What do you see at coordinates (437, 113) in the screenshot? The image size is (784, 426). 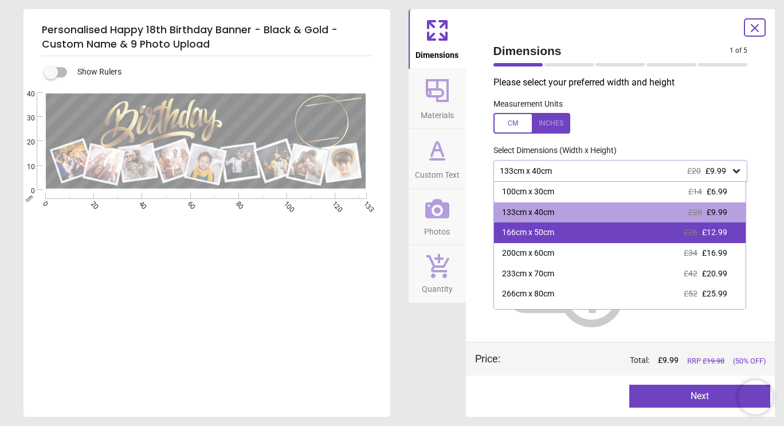 I see `span: Materials` at bounding box center [437, 113].